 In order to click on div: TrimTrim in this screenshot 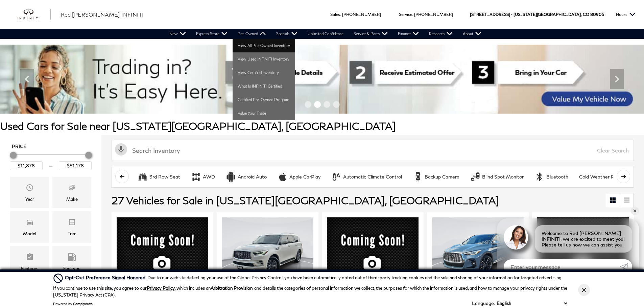, I will do `click(72, 227)`.